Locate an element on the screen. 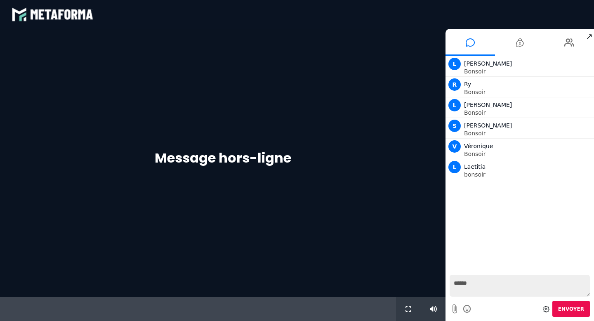 The image size is (594, 321). span: R is located at coordinates (454, 85).